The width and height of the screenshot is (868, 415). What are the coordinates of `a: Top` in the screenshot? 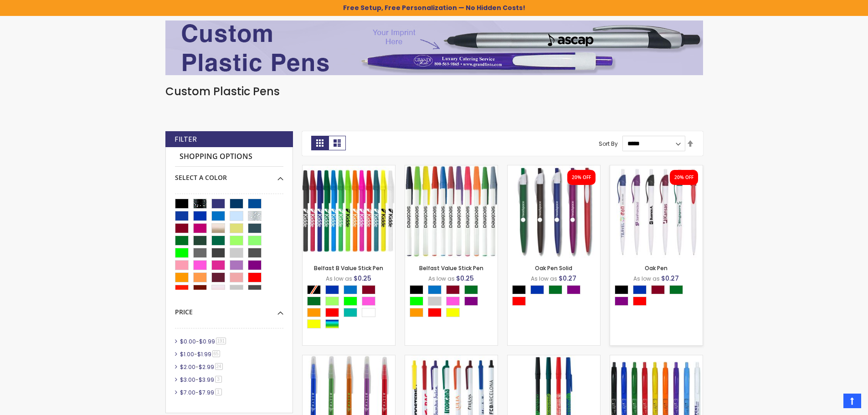 It's located at (852, 401).